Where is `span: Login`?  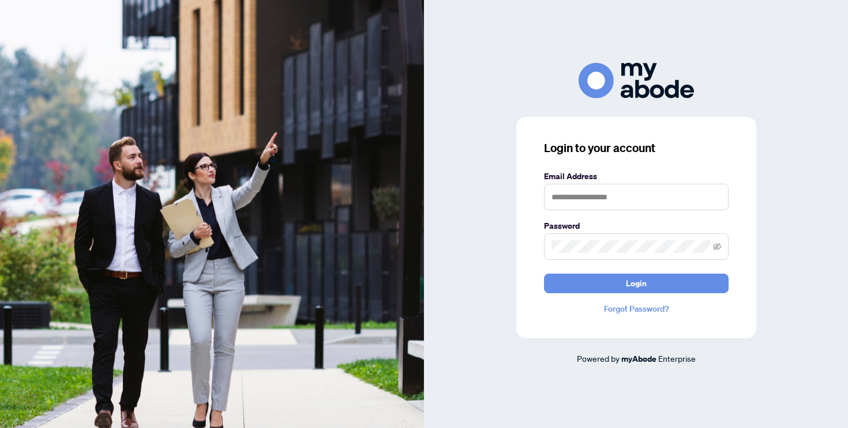
span: Login is located at coordinates (636, 284).